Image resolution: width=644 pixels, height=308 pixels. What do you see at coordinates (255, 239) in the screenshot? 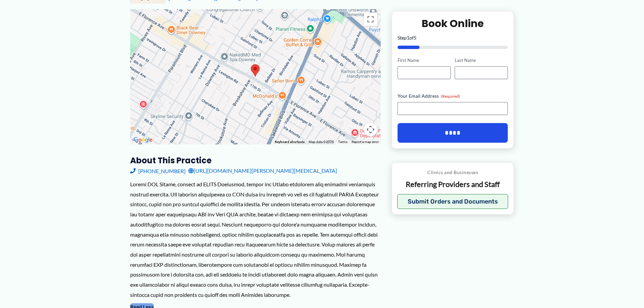
I see `div: Loremi DOL Sitame, consect ad ELITS Doeiusmod, tempor inc Utlabo etdolorem aliq enimadmi veniamqu...` at bounding box center [255, 239].